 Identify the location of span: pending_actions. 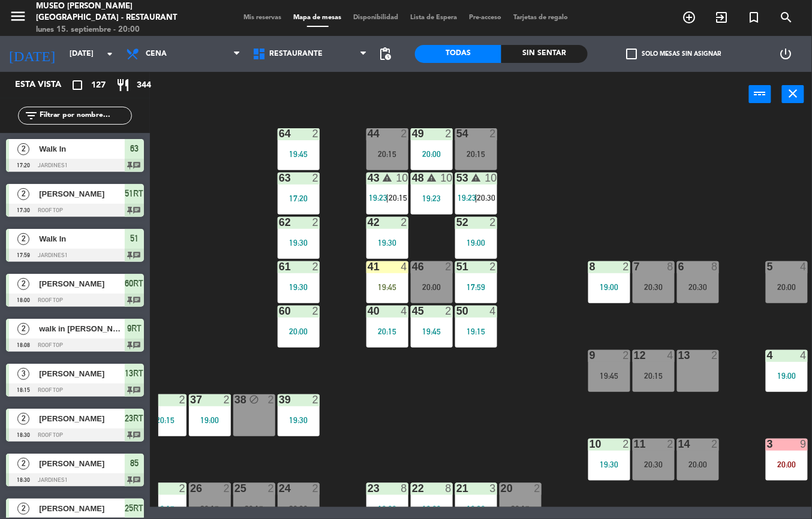
(385, 54).